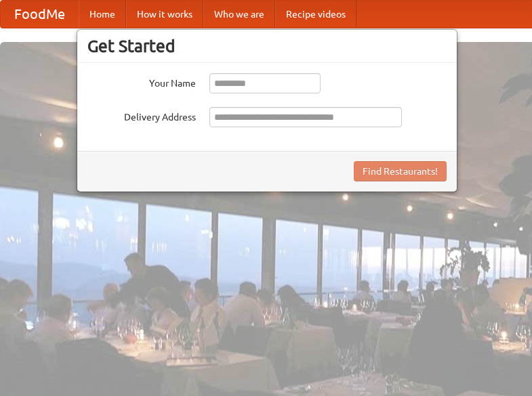 This screenshot has height=396, width=532. I want to click on a: Home, so click(102, 15).